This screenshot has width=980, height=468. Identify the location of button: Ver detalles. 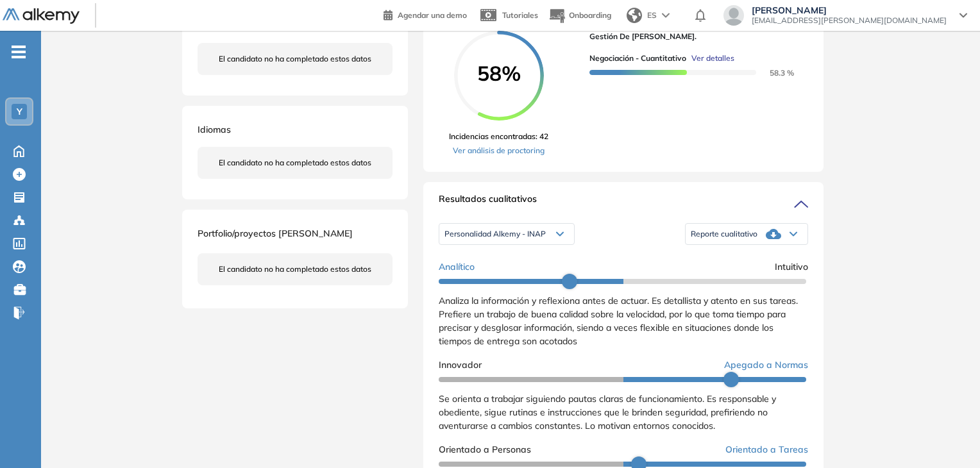
(710, 59).